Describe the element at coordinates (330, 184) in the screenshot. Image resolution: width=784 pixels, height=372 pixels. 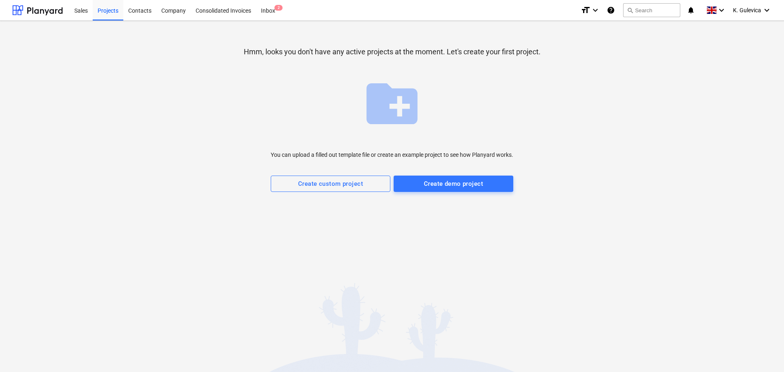
I see `button: Create custom project` at that location.